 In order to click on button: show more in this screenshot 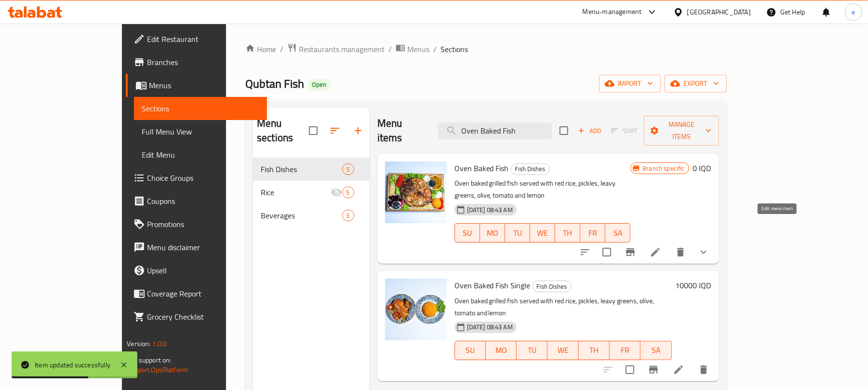, I will do `click(703, 252)`.